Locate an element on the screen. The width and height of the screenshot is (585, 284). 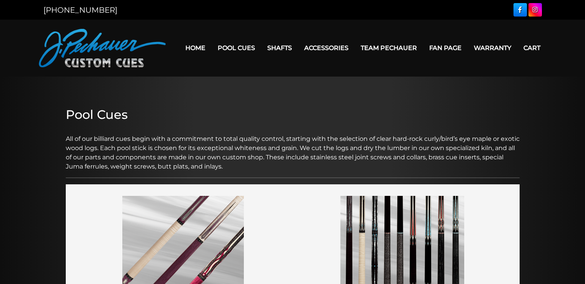
a: Accessories is located at coordinates (326, 48).